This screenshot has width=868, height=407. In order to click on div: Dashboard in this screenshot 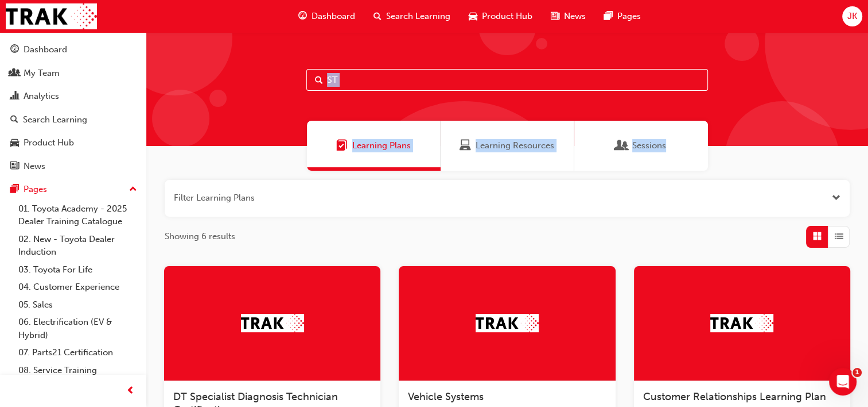, I will do `click(45, 49)`.